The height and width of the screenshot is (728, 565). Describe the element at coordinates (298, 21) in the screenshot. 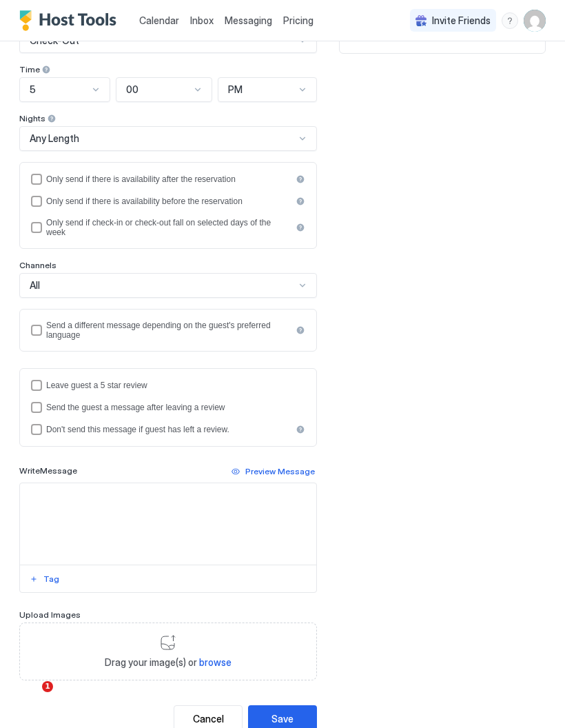

I see `span: Pricing` at that location.